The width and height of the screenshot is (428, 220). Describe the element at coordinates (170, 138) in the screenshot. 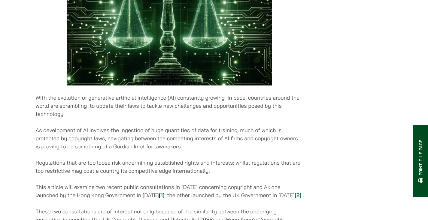

I see `p: As development of AI involves the ingestion of huge quantities of data for training, much of whic...` at that location.